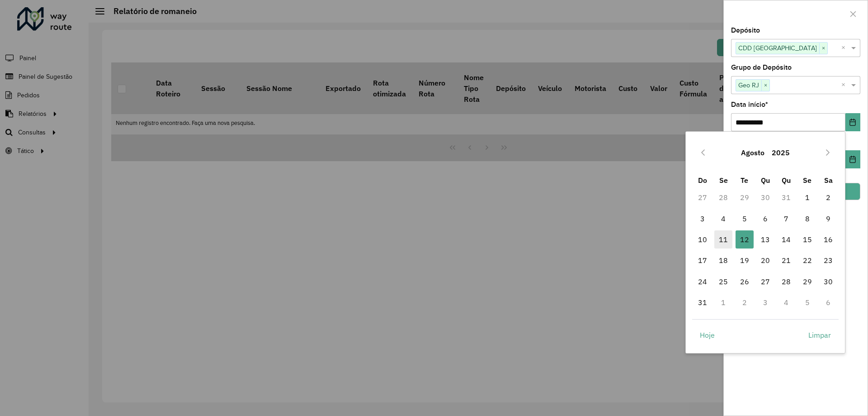 This screenshot has height=416, width=868. I want to click on span: 25, so click(723, 282).